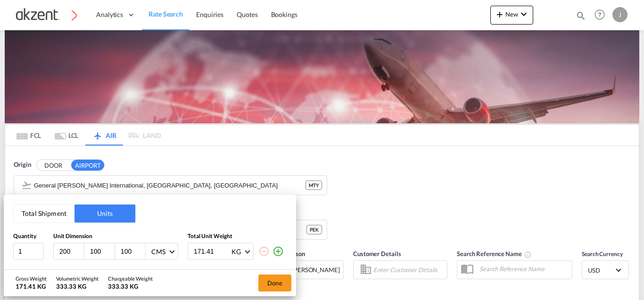  What do you see at coordinates (102, 251) in the screenshot?
I see `input: W` at bounding box center [102, 251].